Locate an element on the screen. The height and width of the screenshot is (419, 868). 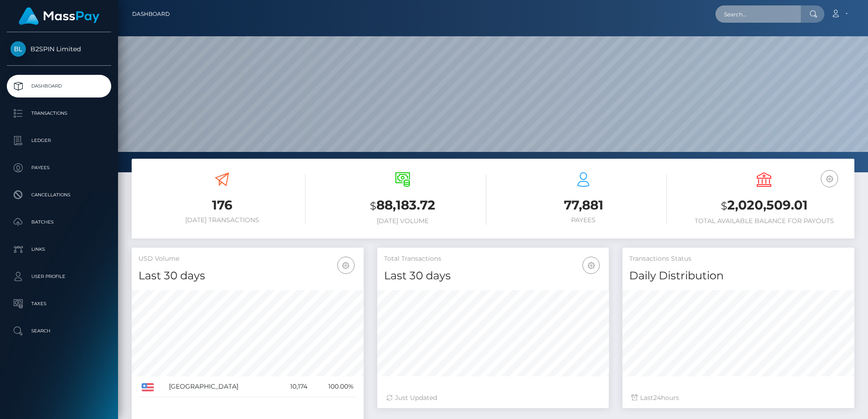
td: 10,174 is located at coordinates (293, 387).